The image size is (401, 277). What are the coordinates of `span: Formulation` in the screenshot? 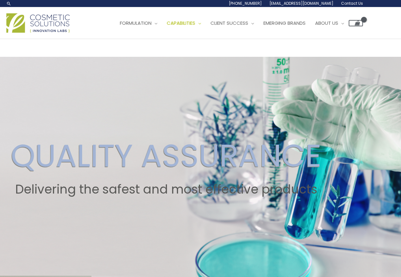 It's located at (136, 23).